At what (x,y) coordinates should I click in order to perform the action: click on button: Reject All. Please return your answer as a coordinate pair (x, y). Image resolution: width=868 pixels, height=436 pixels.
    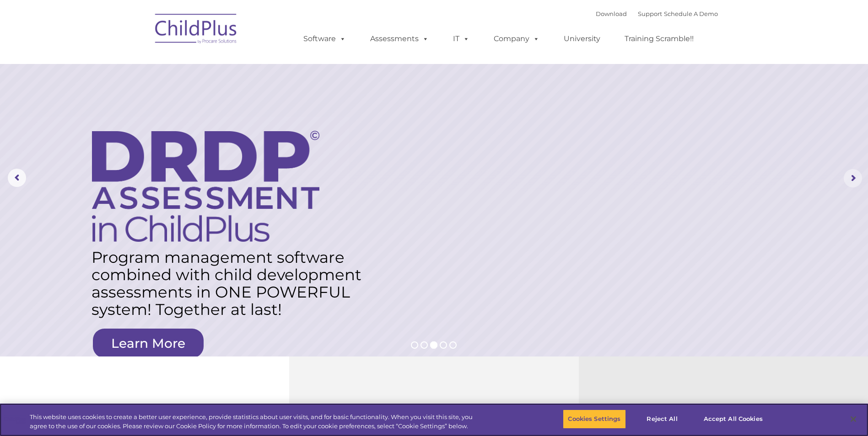
    Looking at the image, I should click on (662, 419).